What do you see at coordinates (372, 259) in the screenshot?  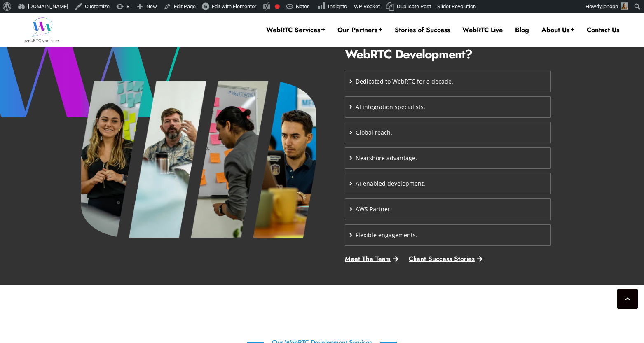 I see `a: Meet The Team` at bounding box center [372, 259].